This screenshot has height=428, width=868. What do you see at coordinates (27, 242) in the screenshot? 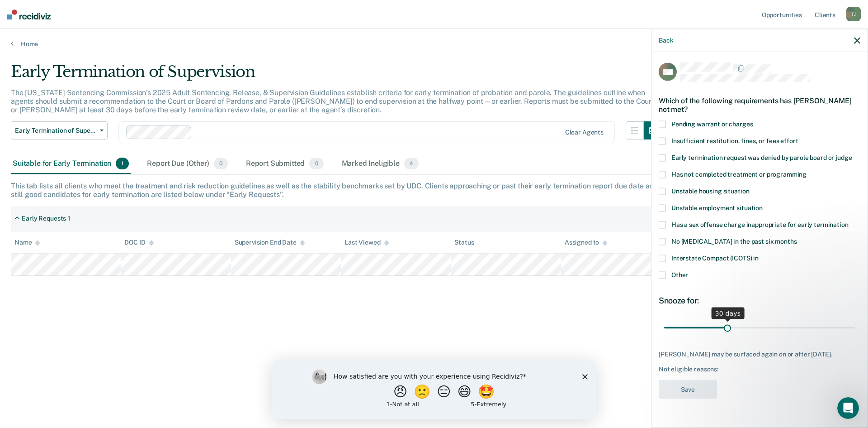
I see `div: Name` at bounding box center [27, 242].